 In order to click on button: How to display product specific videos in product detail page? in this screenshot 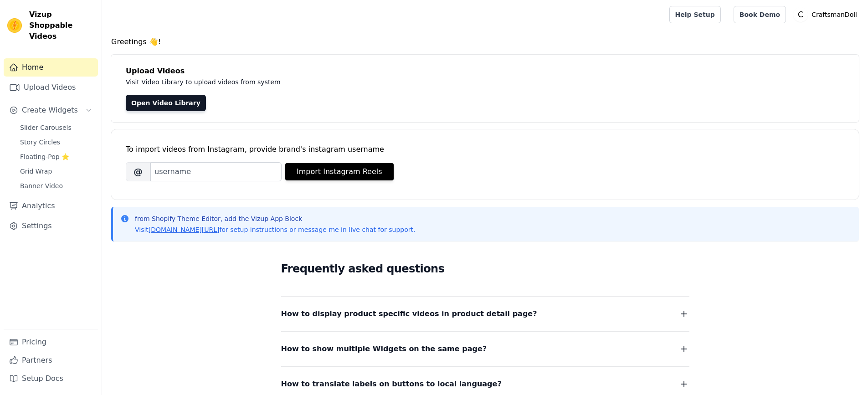, I will do `click(485, 314)`.